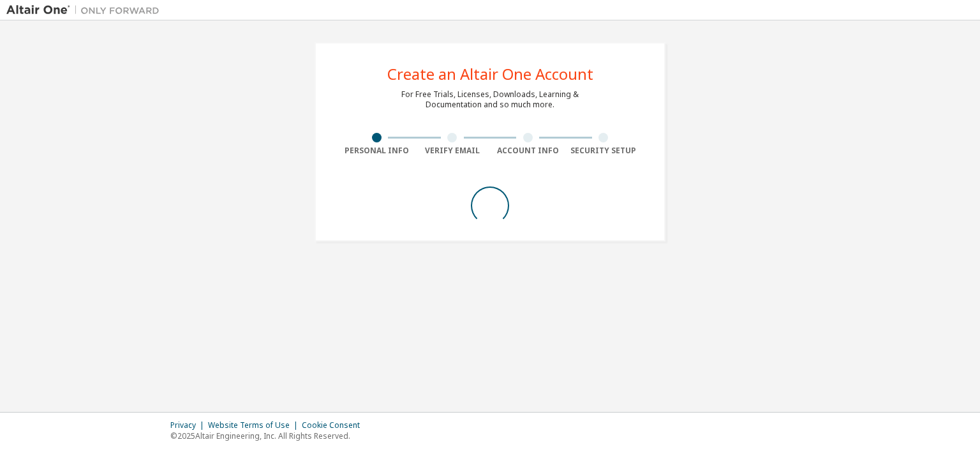  What do you see at coordinates (490, 74) in the screenshot?
I see `div: Create an Altair One Account` at bounding box center [490, 74].